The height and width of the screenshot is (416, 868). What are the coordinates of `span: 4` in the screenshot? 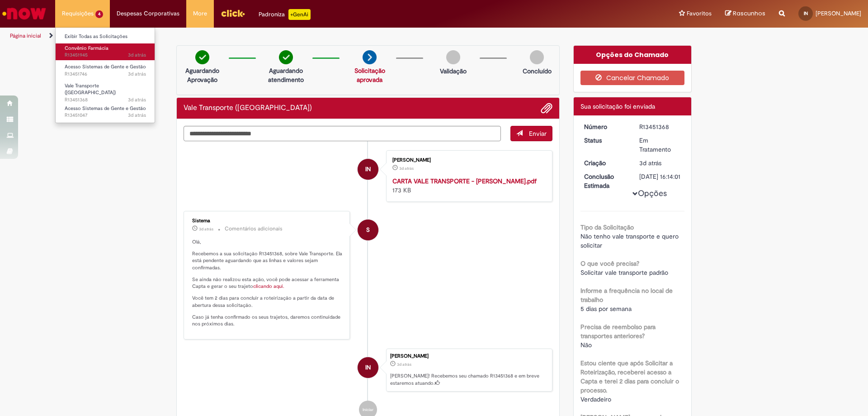 It's located at (99, 14).